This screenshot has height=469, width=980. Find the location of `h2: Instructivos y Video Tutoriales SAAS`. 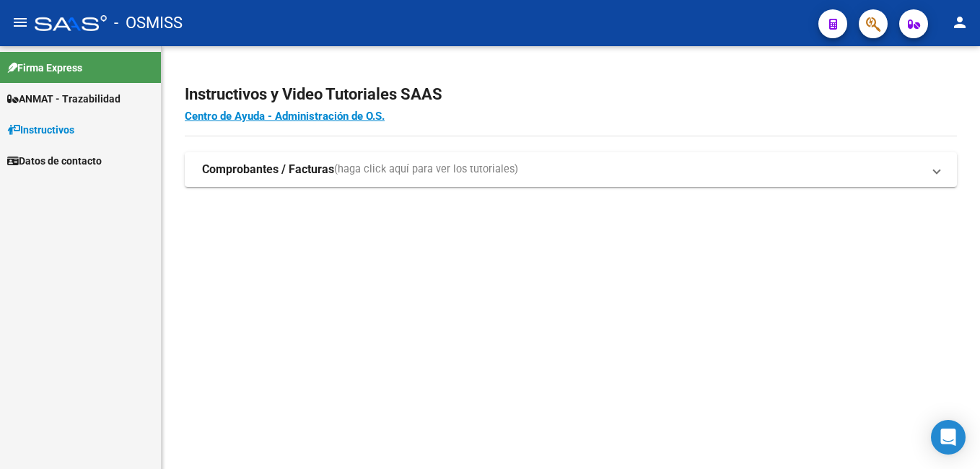

h2: Instructivos y Video Tutoriales SAAS is located at coordinates (571, 95).